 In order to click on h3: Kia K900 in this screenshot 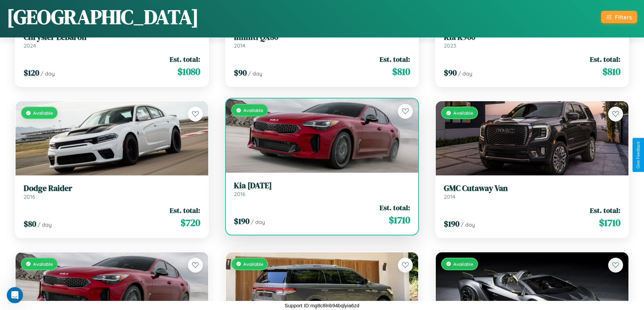, I will do `click(531, 38)`.